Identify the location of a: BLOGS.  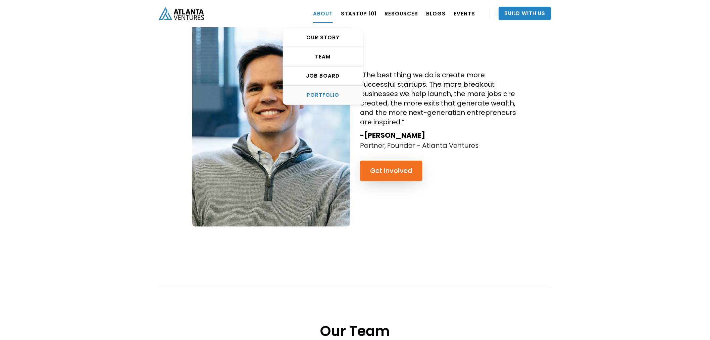
(436, 13).